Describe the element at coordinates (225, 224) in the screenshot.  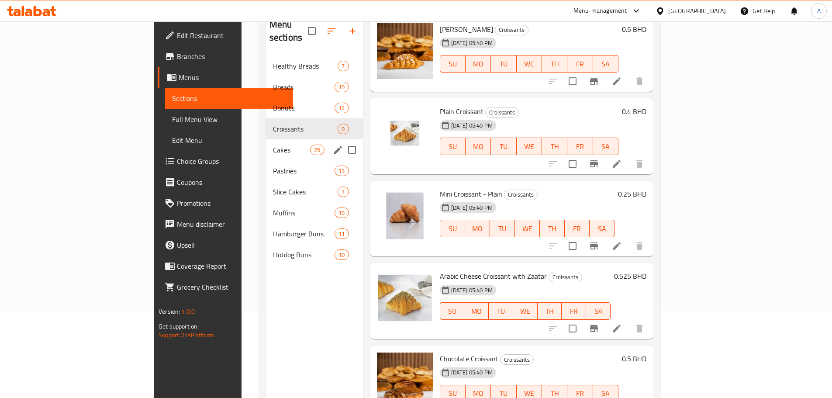
I see `a: Menu disclaimer` at that location.